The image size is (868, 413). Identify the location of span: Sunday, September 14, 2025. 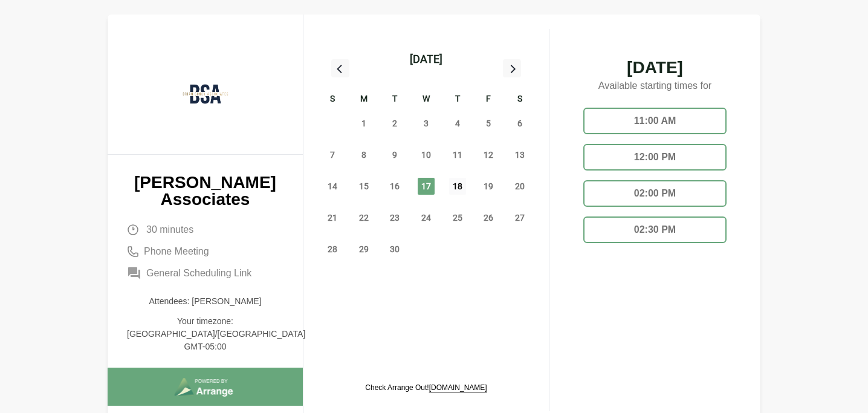
(333, 186).